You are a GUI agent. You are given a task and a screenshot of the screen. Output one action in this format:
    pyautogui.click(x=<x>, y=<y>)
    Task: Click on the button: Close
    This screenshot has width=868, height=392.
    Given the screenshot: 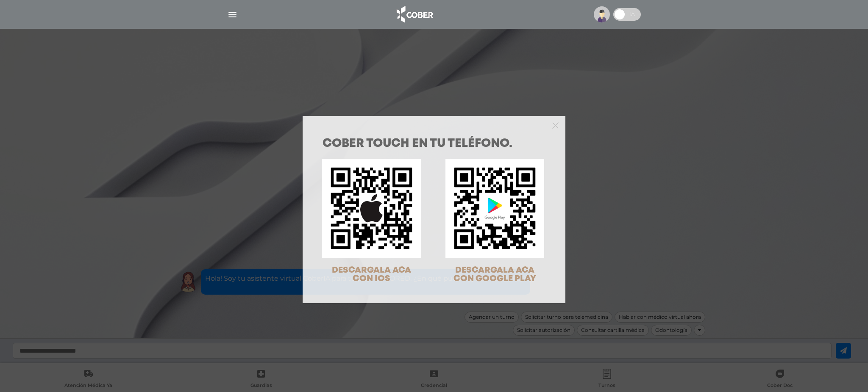 What is the action you would take?
    pyautogui.click(x=555, y=125)
    